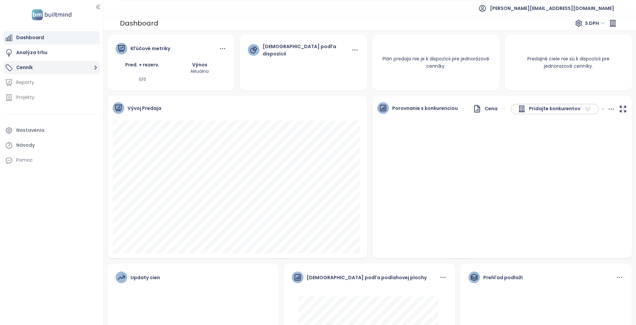  I want to click on span: Pred. + rezerv., so click(142, 65).